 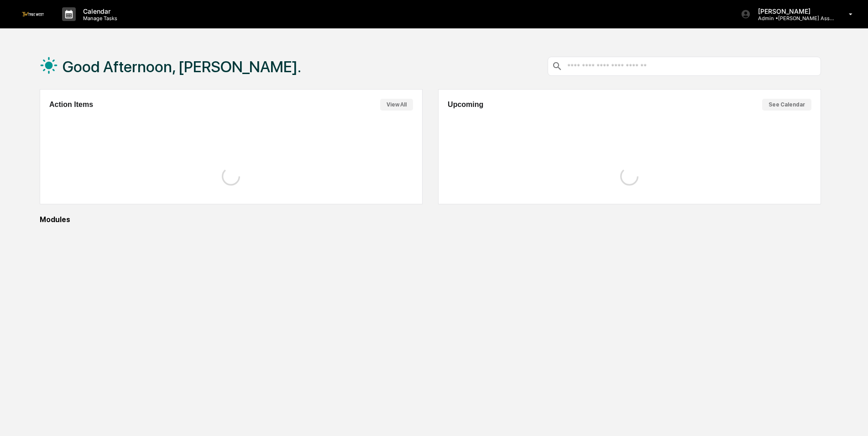 What do you see at coordinates (465, 104) in the screenshot?
I see `h2: Upcoming` at bounding box center [465, 104].